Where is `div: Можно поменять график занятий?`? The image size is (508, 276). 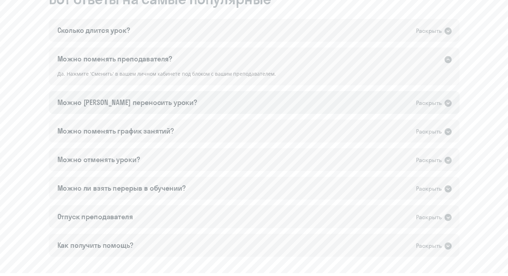 div: Можно поменять график занятий? is located at coordinates (116, 131).